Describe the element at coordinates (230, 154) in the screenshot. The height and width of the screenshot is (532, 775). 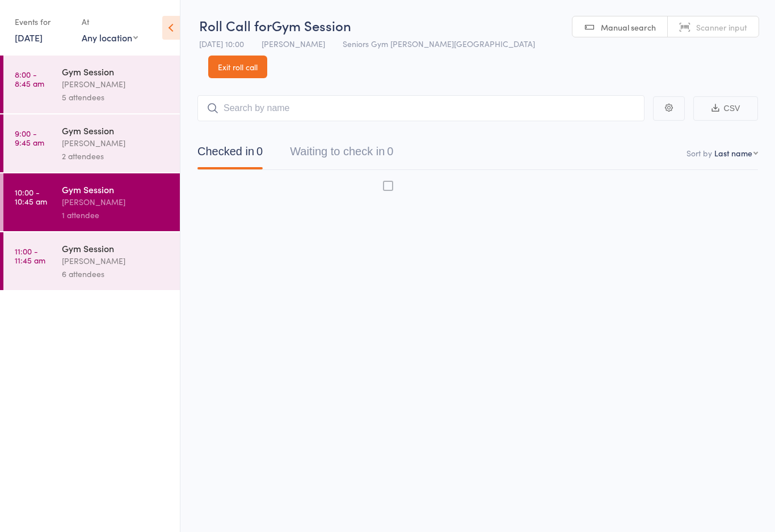
I see `button: Checked in0` at that location.